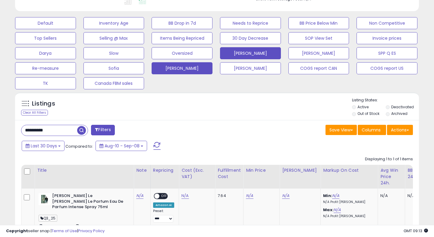  Describe the element at coordinates (114, 53) in the screenshot. I see `button: Slow` at that location.